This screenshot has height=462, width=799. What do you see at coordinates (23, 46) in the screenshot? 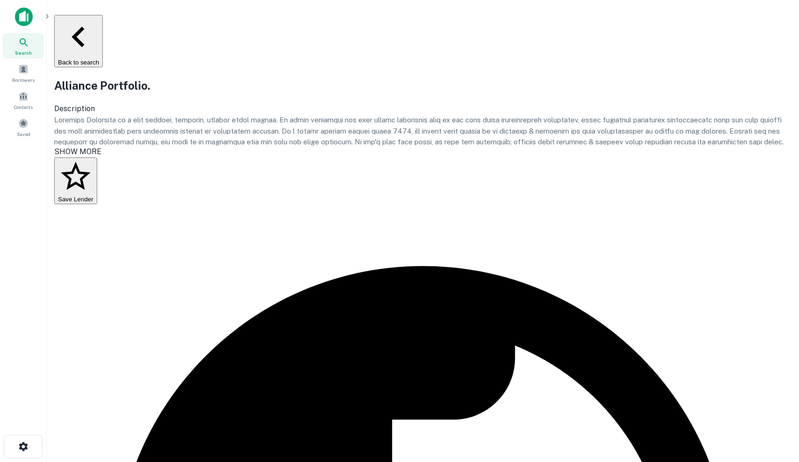
I see `a: Search` at bounding box center [23, 46].